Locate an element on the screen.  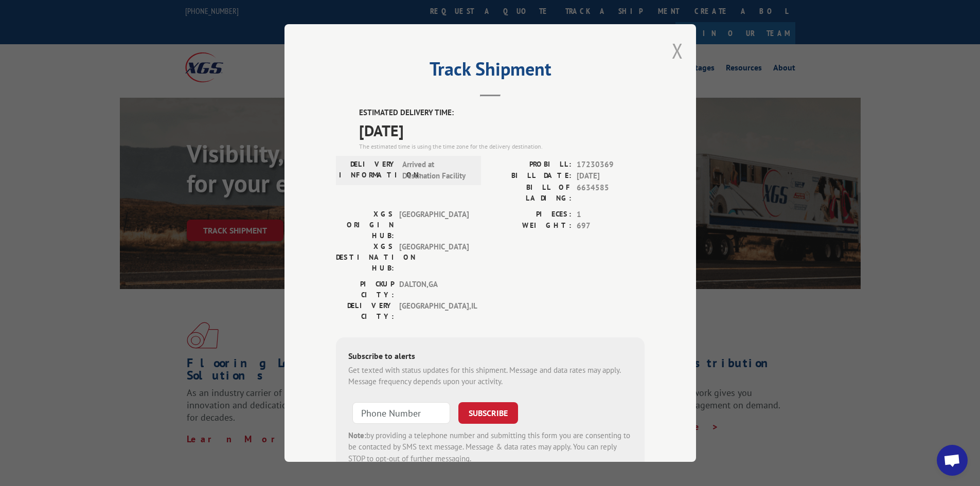
span: Arrived at Destination Facility is located at coordinates (437, 170).